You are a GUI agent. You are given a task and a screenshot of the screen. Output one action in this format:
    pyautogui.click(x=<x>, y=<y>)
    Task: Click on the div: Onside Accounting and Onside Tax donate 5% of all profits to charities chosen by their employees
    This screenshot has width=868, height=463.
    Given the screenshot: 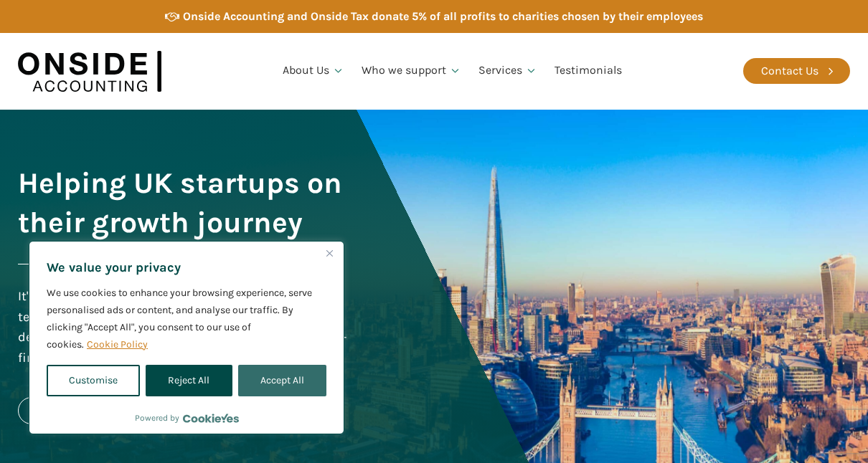 What is the action you would take?
    pyautogui.click(x=443, y=16)
    